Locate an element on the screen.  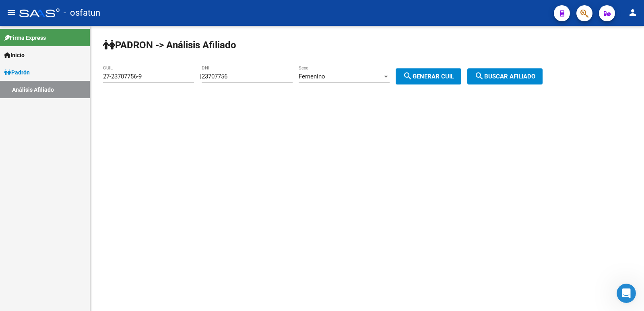
span: Femenino is located at coordinates (312, 77).